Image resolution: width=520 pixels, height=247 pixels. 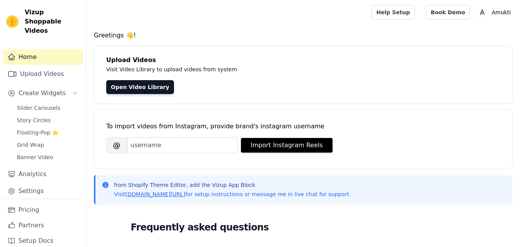 I want to click on span: Vizup Shoppable Videos, so click(x=52, y=22).